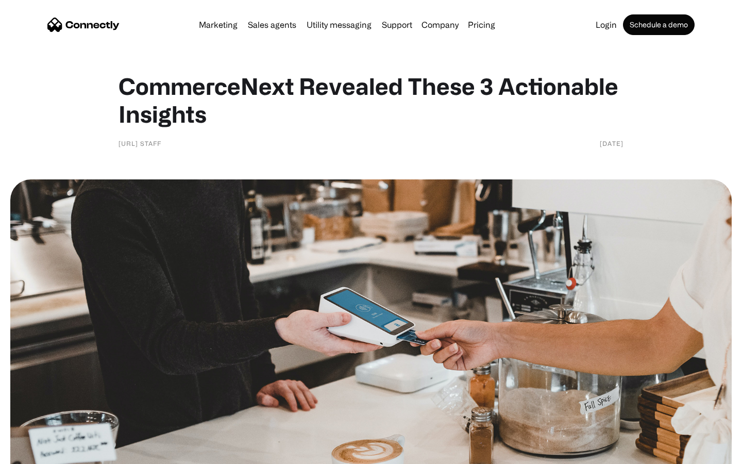 The height and width of the screenshot is (464, 742). Describe the element at coordinates (606, 25) in the screenshot. I see `a: Login` at that location.